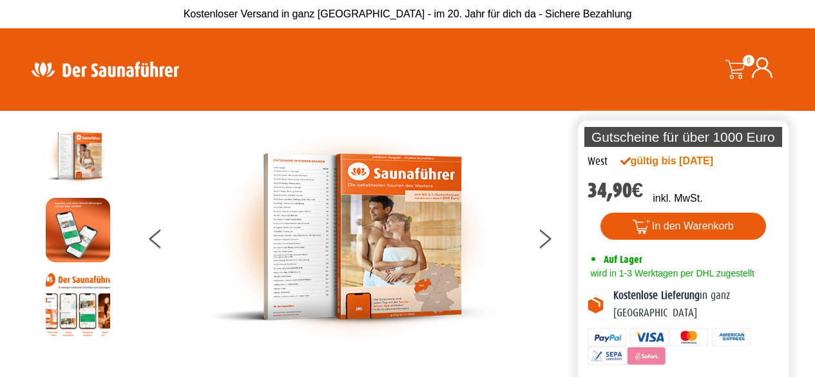  What do you see at coordinates (671, 273) in the screenshot?
I see `span: wird in 1-3 Werktagen per DHL zugestellt` at bounding box center [671, 273].